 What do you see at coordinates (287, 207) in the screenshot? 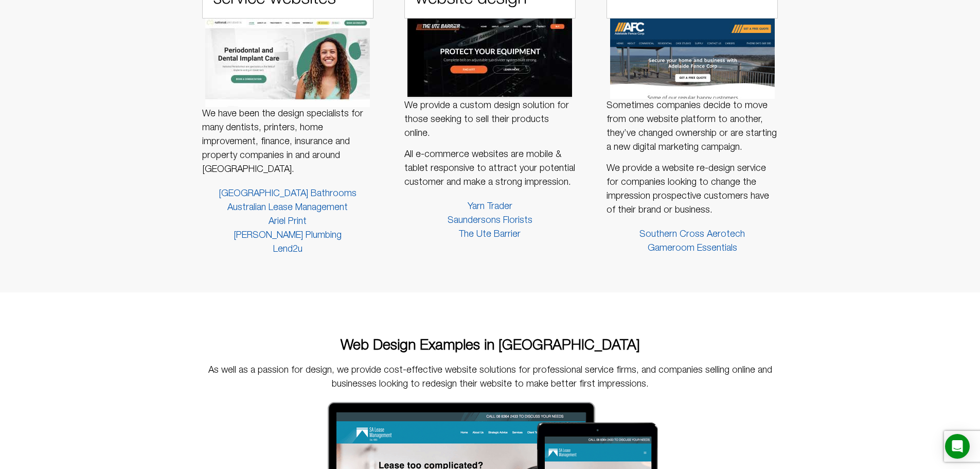
I see `a: Australian Lease Management` at bounding box center [287, 207].